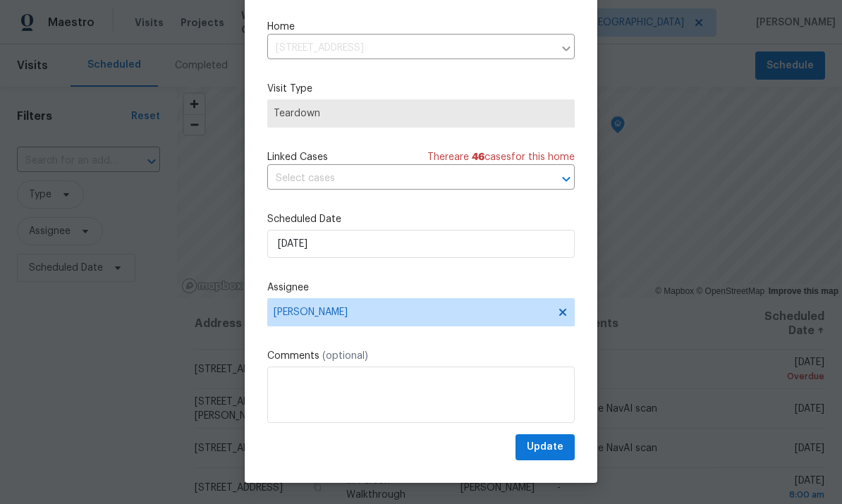 The height and width of the screenshot is (504, 842). I want to click on label: Assignee, so click(421, 287).